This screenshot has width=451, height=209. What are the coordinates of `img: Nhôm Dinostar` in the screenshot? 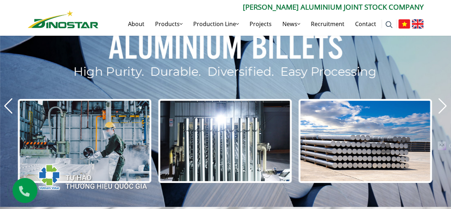 It's located at (63, 19).